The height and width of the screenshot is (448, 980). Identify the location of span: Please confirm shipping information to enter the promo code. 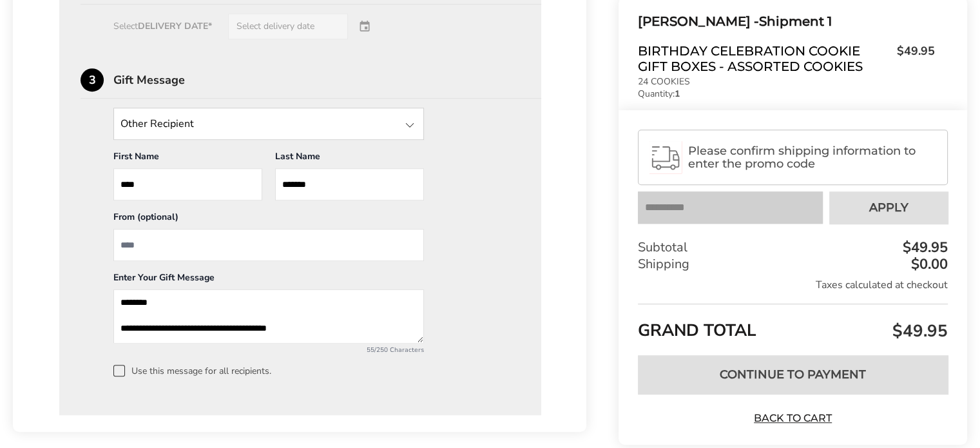
(812, 158).